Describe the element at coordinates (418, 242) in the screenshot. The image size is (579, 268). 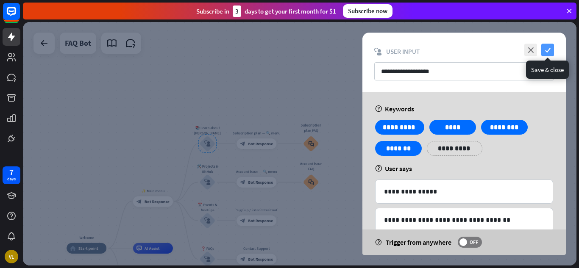
I see `span: Trigger from anywhere` at that location.